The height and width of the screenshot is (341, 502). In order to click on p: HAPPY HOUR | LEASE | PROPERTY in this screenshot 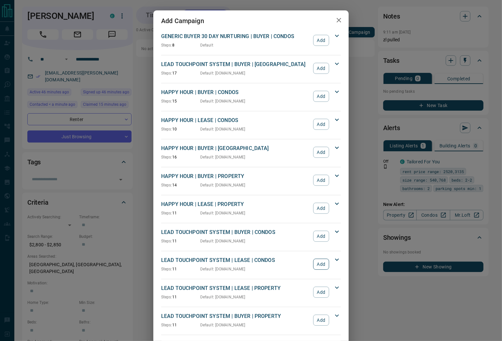, I will do `click(236, 205)`.